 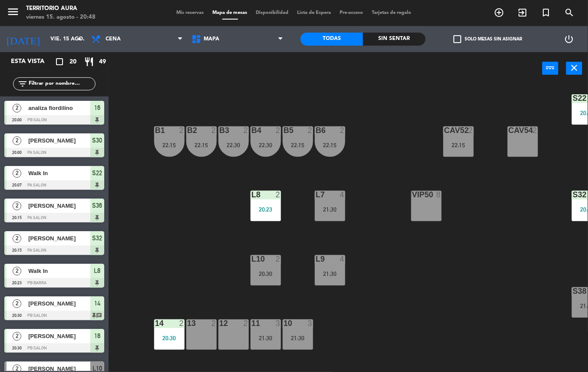 What do you see at coordinates (573, 98) in the screenshot?
I see `div: S22` at bounding box center [573, 98].